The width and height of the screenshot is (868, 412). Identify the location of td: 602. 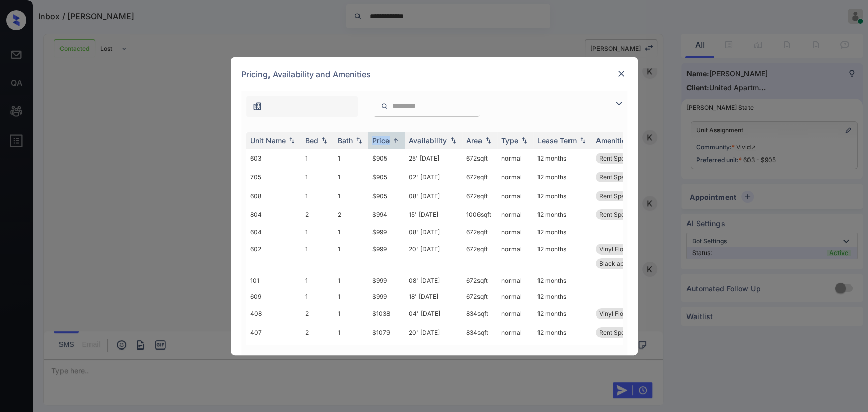
(274, 256).